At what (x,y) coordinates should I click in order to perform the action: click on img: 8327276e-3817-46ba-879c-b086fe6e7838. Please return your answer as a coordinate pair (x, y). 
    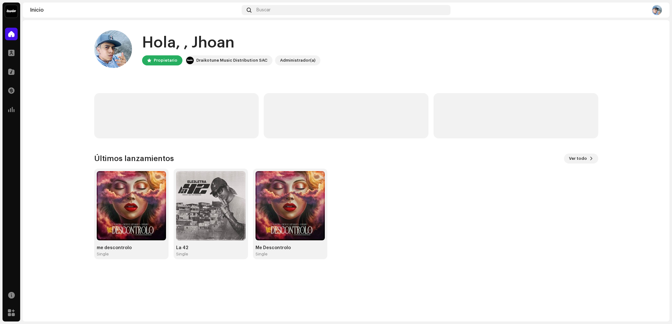
    Looking at the image, I should click on (211, 206).